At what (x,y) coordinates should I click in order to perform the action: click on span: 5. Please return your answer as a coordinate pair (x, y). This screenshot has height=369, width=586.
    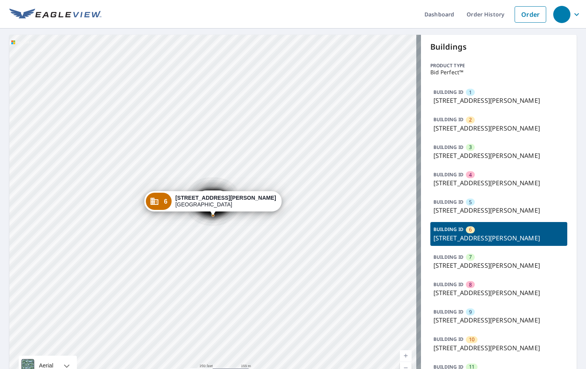
    Looking at the image, I should click on (470, 202).